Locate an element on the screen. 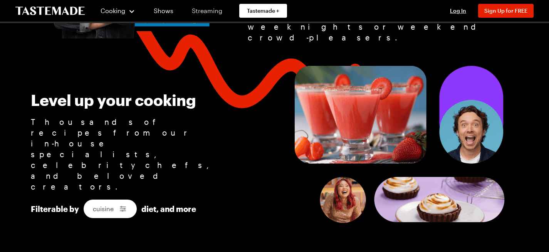  button: Log In is located at coordinates (458, 11).